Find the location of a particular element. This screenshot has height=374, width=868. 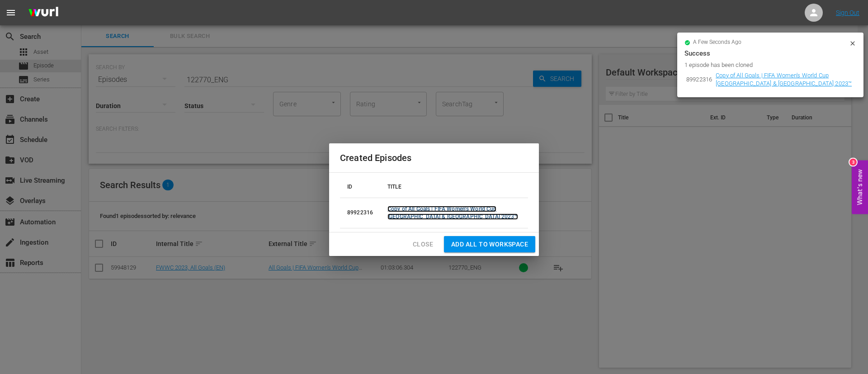

h2: Created Episodes is located at coordinates (434, 158).